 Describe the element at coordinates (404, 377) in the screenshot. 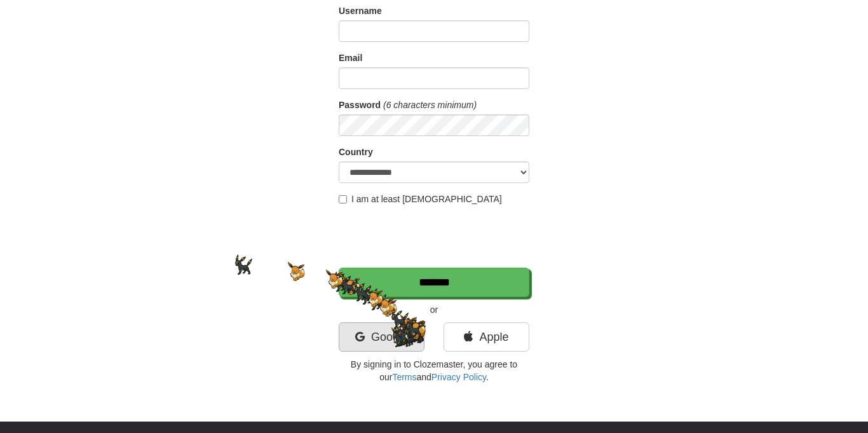

I see `a: Terms` at that location.